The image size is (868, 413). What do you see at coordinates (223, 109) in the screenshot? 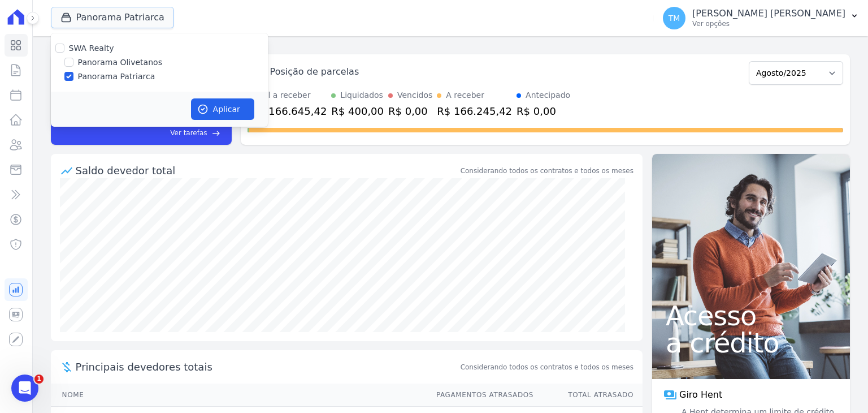
I see `button: Aplicar` at bounding box center [223, 109].